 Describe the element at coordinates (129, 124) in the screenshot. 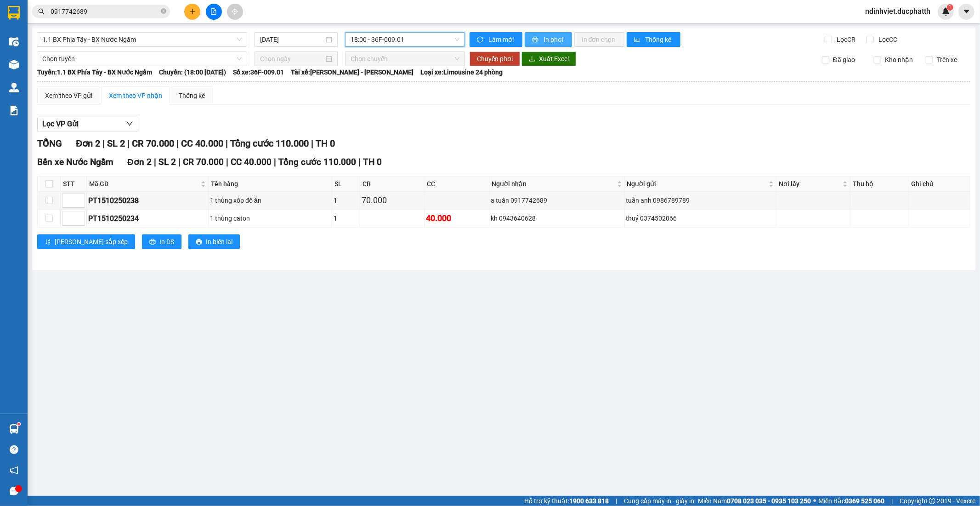

I see `span: down` at that location.